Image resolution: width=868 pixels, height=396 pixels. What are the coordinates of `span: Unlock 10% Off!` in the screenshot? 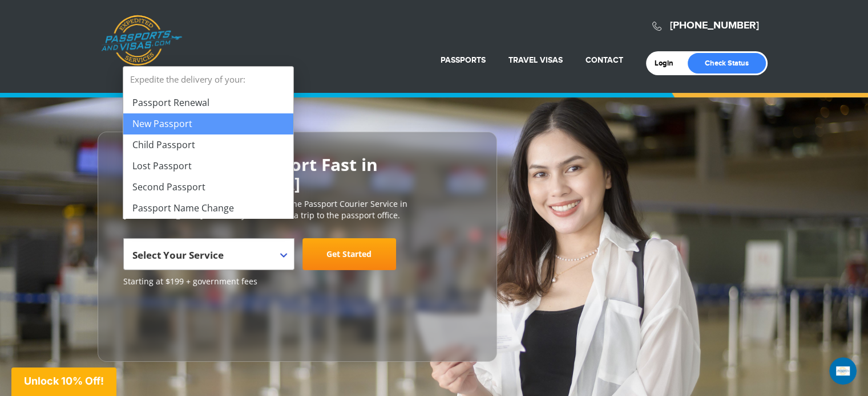 It's located at (64, 381).